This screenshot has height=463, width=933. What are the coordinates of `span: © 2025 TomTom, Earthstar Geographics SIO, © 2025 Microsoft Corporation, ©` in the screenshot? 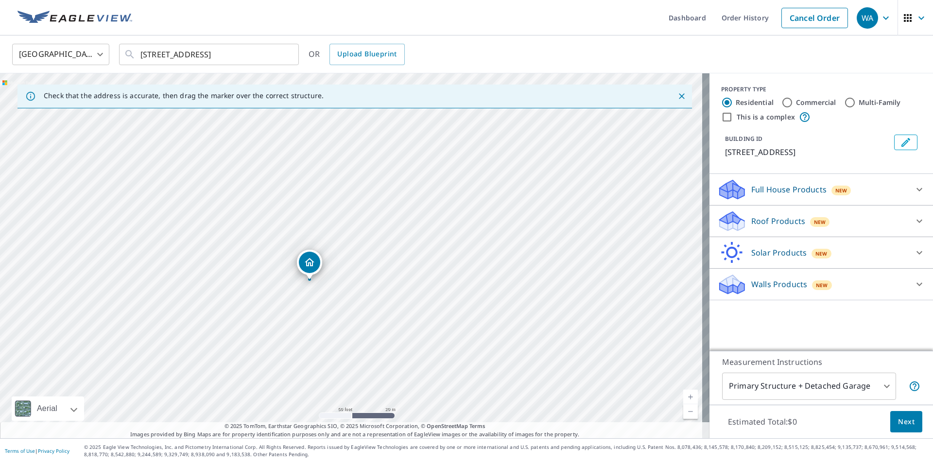 It's located at (355, 426).